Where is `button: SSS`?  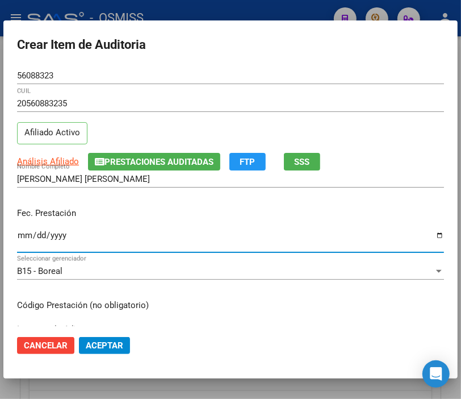 button: SSS is located at coordinates (302, 161).